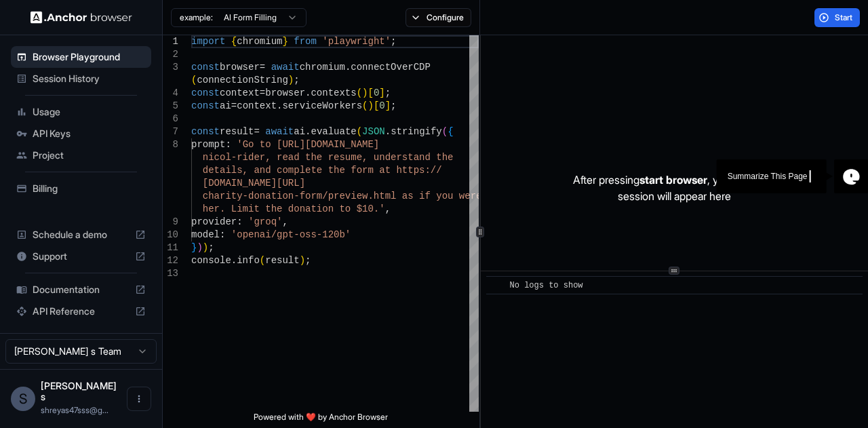  What do you see at coordinates (377, 93) in the screenshot?
I see `span: 0` at bounding box center [377, 93].